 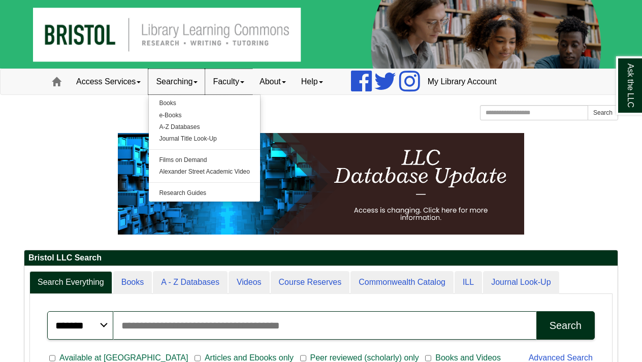 What do you see at coordinates (560, 357) in the screenshot?
I see `a: Advanced Search` at bounding box center [560, 357].